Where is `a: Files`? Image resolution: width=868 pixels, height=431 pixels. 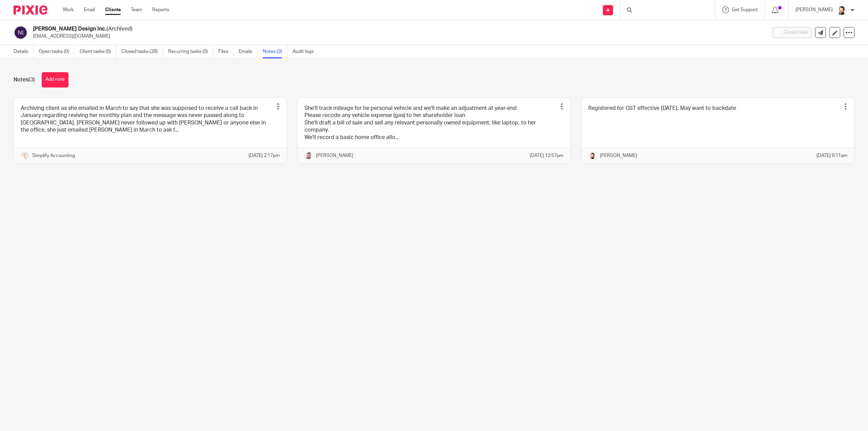
a: Files is located at coordinates (226, 52).